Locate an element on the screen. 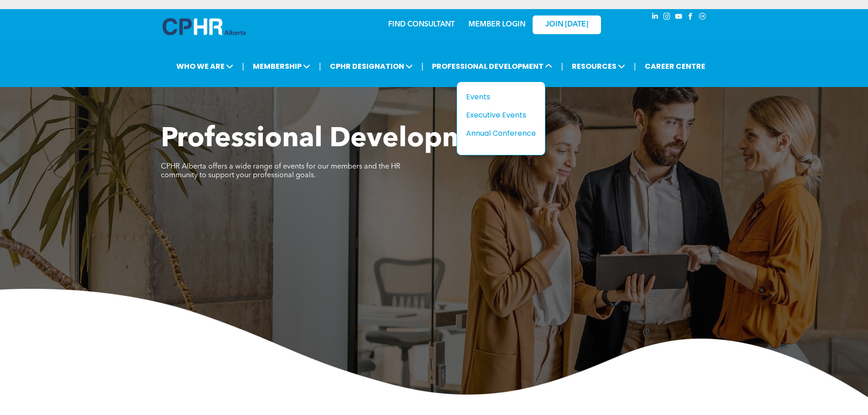 The width and height of the screenshot is (868, 415). a: Annual Conference is located at coordinates (501, 133).